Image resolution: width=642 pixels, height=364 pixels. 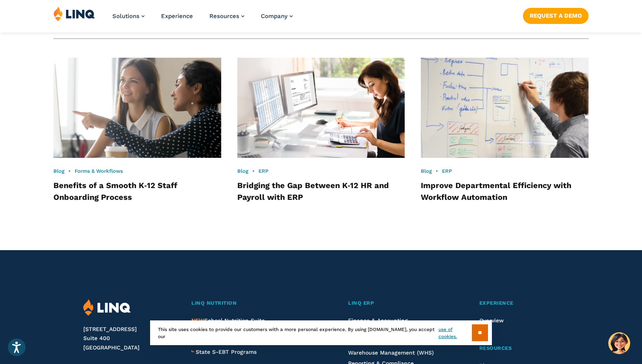 What do you see at coordinates (556, 15) in the screenshot?
I see `a: Request a Demo` at bounding box center [556, 15].